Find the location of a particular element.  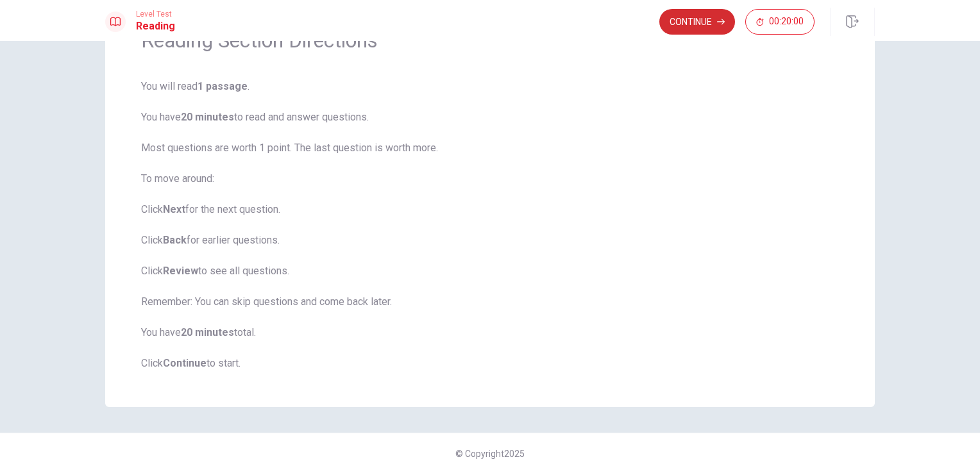

b: Next is located at coordinates (174, 209).